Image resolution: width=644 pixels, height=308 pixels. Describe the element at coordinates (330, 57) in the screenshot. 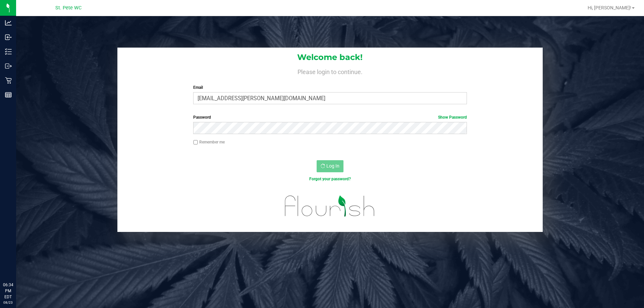

I see `h1: Welcome back!` at that location.